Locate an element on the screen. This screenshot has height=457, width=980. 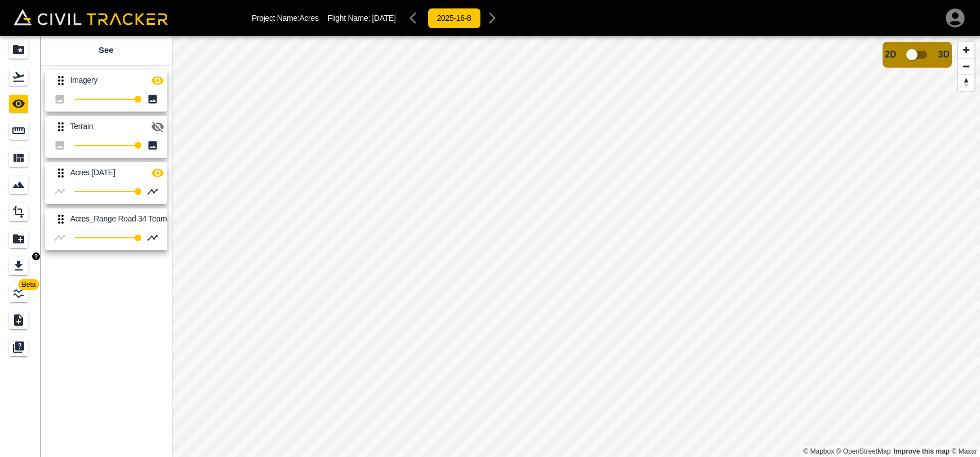
button: 2025-16-8 is located at coordinates (454, 18).